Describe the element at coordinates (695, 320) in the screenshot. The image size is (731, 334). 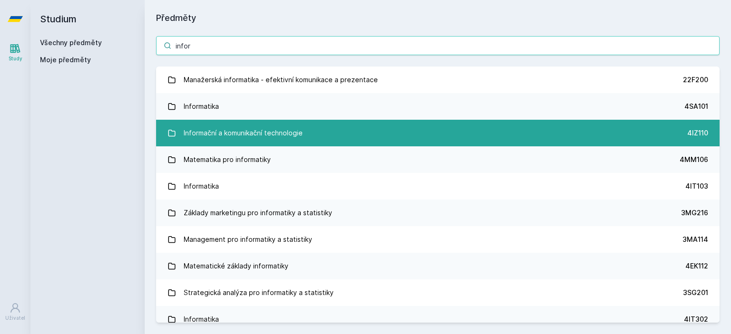
I see `div: 4IT302` at that location.